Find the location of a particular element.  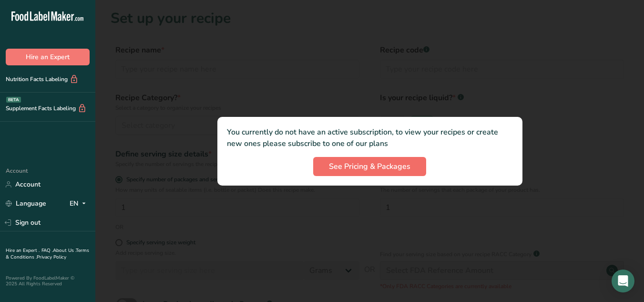

button: See Pricing & Packages is located at coordinates (369, 166).